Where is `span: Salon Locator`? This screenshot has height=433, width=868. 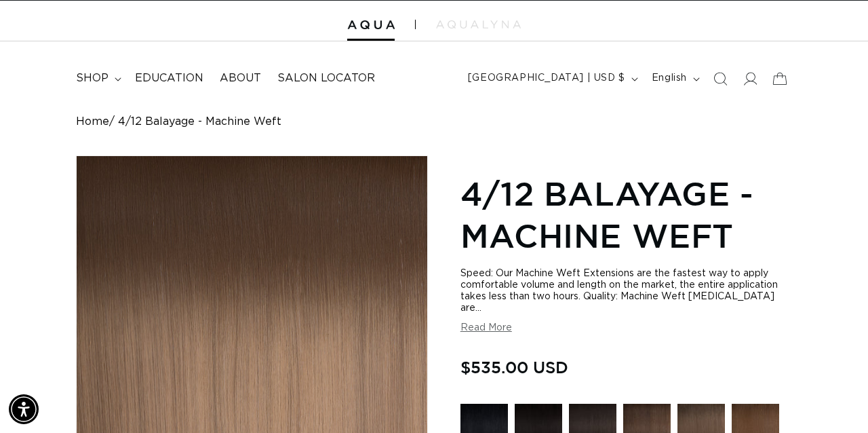 span: Salon Locator is located at coordinates (326, 78).